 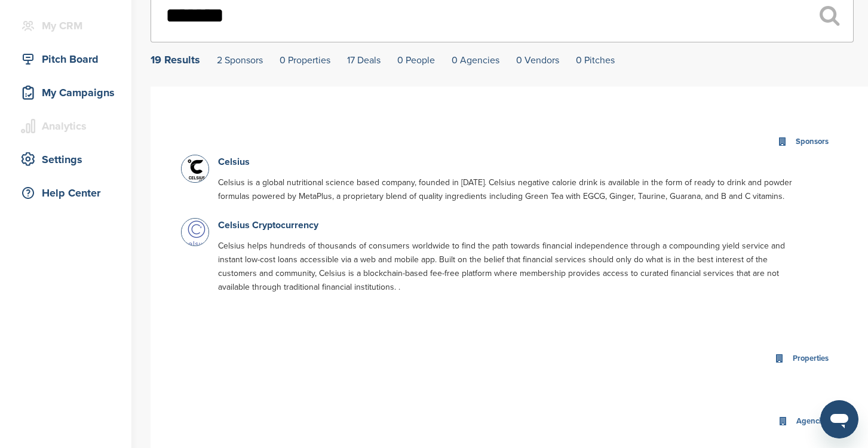 What do you see at coordinates (69, 126) in the screenshot?
I see `div: Analytics` at bounding box center [69, 126].